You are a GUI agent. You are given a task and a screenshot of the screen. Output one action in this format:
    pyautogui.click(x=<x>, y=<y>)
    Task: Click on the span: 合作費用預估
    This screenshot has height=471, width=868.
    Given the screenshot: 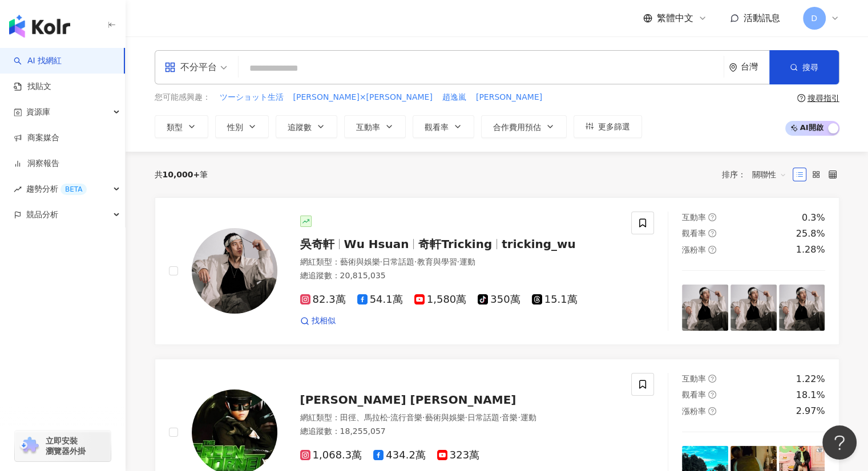 What is the action you would take?
    pyautogui.click(x=517, y=127)
    